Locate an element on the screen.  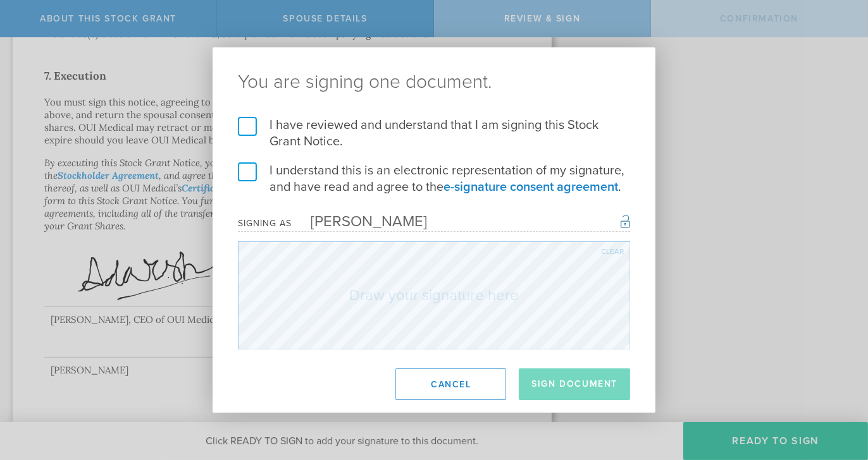
ng-pluralize: You are signing one document. is located at coordinates (434, 82).